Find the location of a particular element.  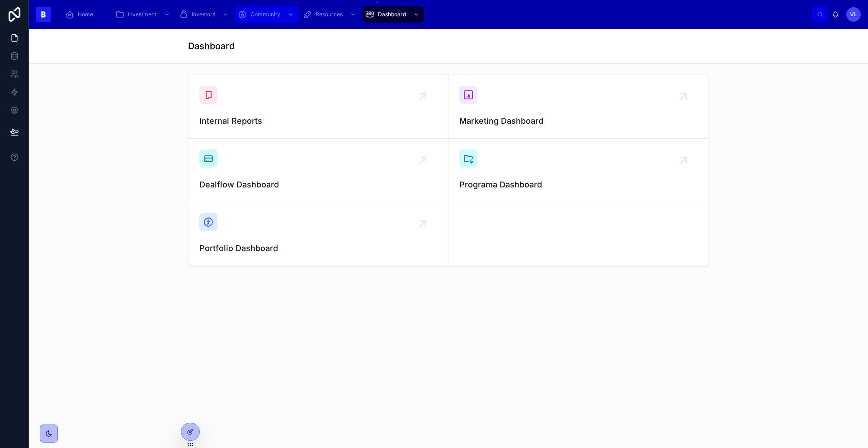

a: Community is located at coordinates (267, 15).